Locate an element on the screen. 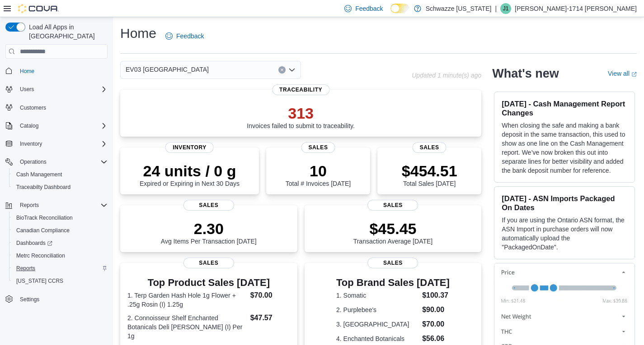 This screenshot has height=345, width=644. a: Feedback is located at coordinates (184, 36).